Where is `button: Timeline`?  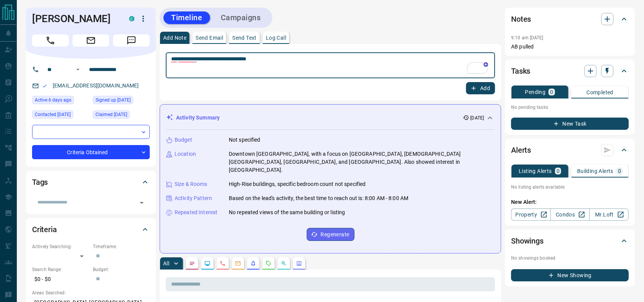 button: Timeline is located at coordinates (187, 18).